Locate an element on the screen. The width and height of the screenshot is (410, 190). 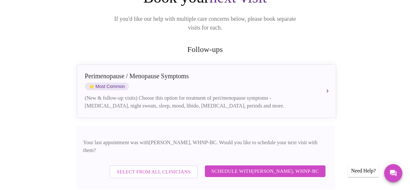
span: Most Common is located at coordinates (107, 86).